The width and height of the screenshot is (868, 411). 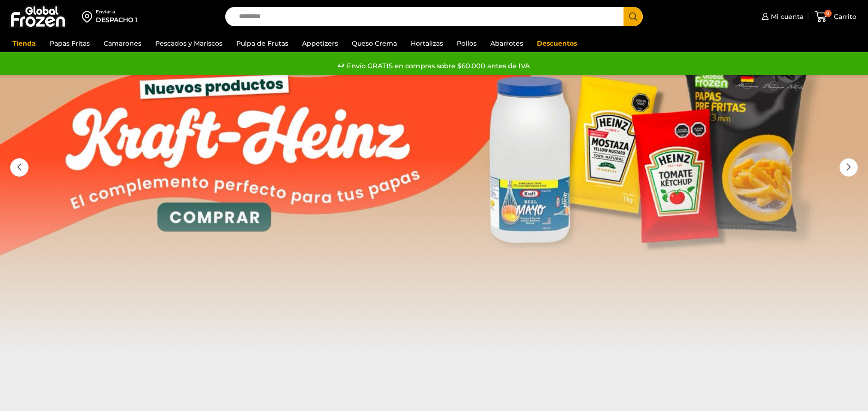 What do you see at coordinates (89, 17) in the screenshot?
I see `img: address-field-icon.svg` at bounding box center [89, 17].